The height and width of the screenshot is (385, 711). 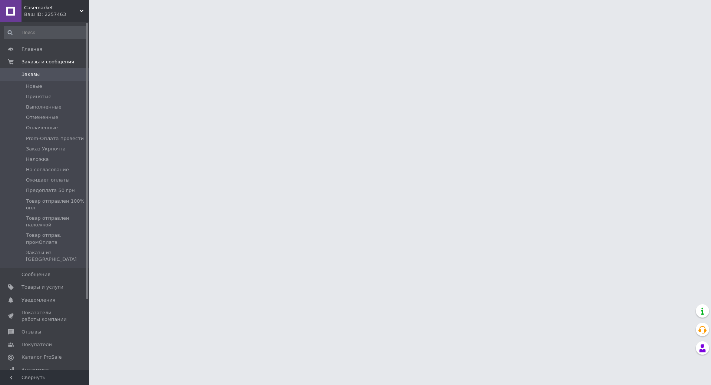 What do you see at coordinates (37, 159) in the screenshot?
I see `span: Наложка` at bounding box center [37, 159].